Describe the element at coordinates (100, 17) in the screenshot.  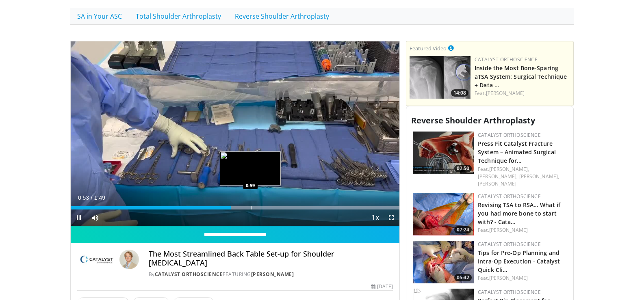
I see `a: SA in Your ASC` at that location.